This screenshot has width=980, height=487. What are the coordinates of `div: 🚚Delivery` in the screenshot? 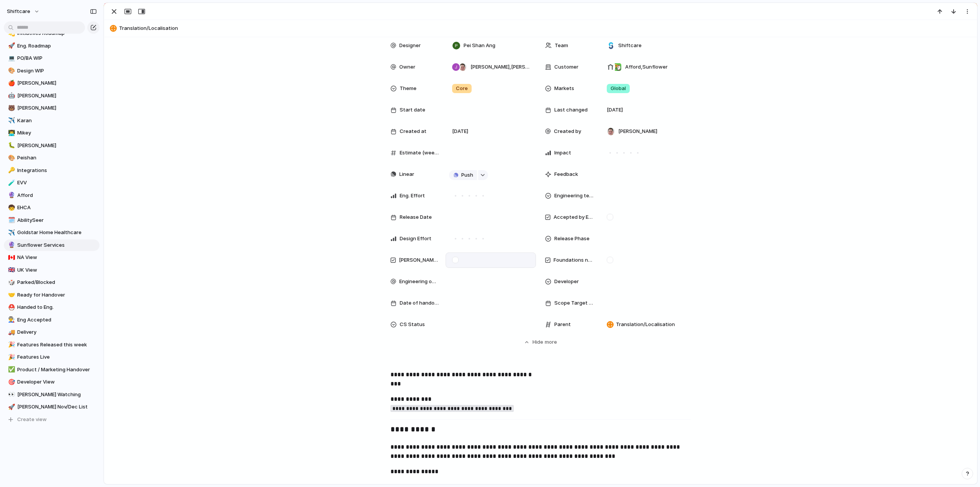 It's located at (51, 332).